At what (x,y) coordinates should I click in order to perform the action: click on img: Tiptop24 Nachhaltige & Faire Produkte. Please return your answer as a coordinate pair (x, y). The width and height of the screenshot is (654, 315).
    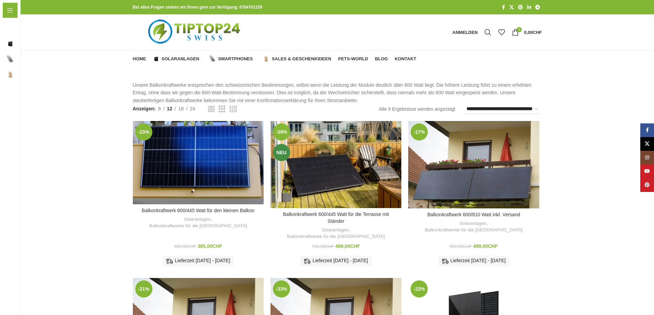
    Looking at the image, I should click on (195, 32).